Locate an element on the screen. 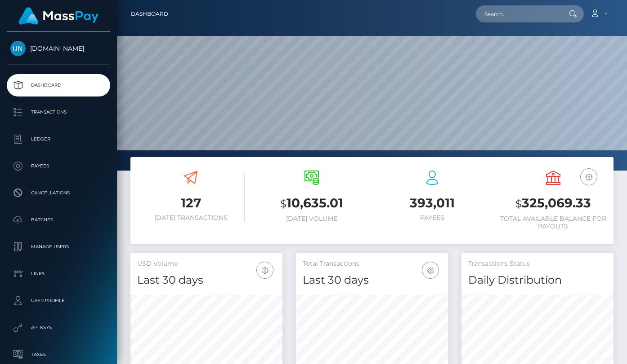  h3: 393,011 is located at coordinates (432, 203).